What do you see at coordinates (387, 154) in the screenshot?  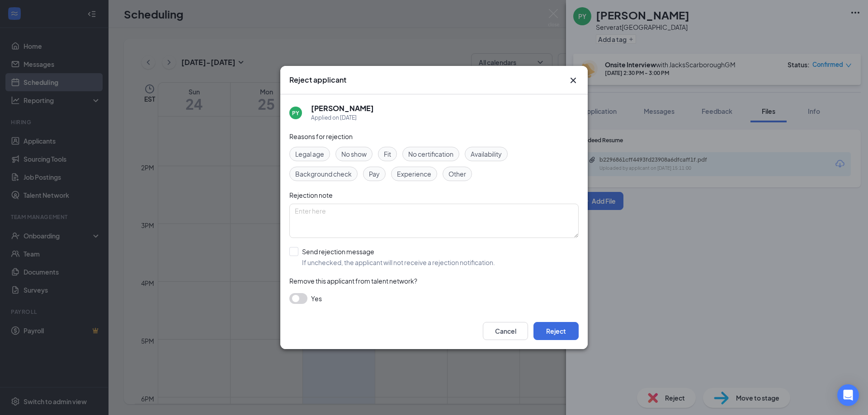 I see `span: Fit` at bounding box center [387, 154].